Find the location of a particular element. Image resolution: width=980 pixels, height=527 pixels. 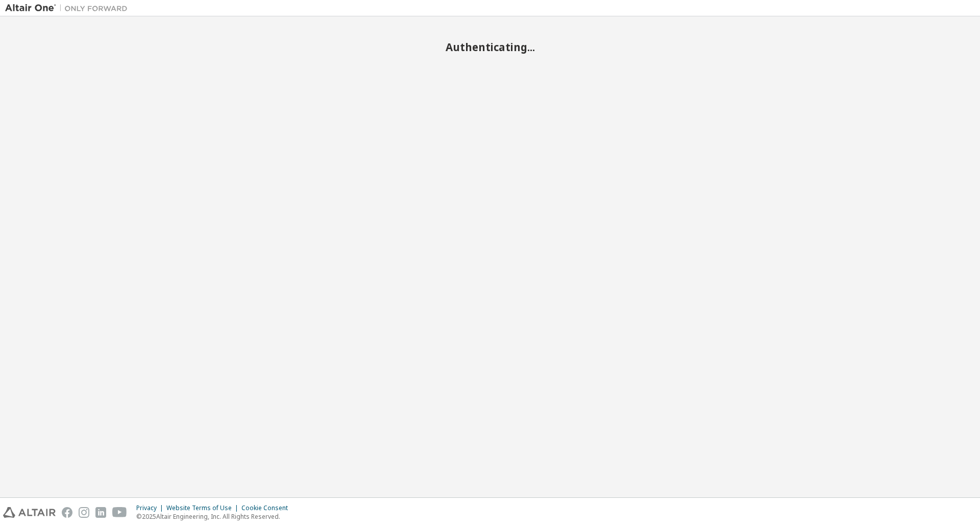

img: youtube.svg is located at coordinates (120, 512).